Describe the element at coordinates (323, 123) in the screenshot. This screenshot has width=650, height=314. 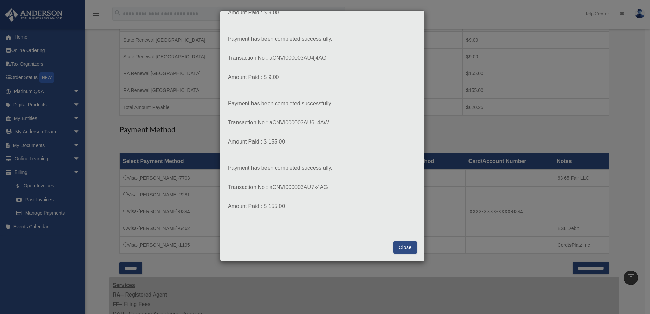
I see `p: Transaction No : aCNVI000003AU6L4AW` at that location.